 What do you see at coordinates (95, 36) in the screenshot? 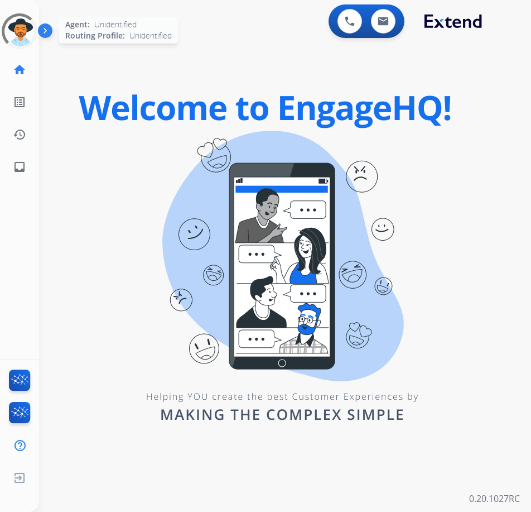
I see `span: Routing Profile:` at bounding box center [95, 36].